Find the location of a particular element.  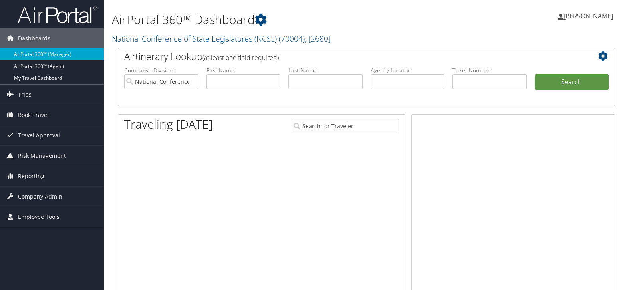

span: Reporting is located at coordinates (31, 176).